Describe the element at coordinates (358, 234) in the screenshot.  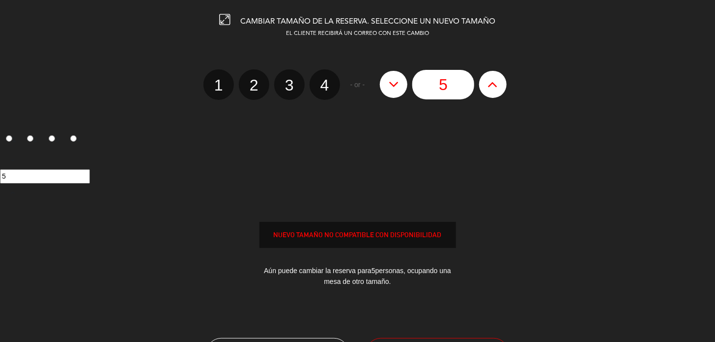
I see `div: NUEVO TAMAÑO NO COMPATIBLE CON DISPONIBILIDAD` at that location.